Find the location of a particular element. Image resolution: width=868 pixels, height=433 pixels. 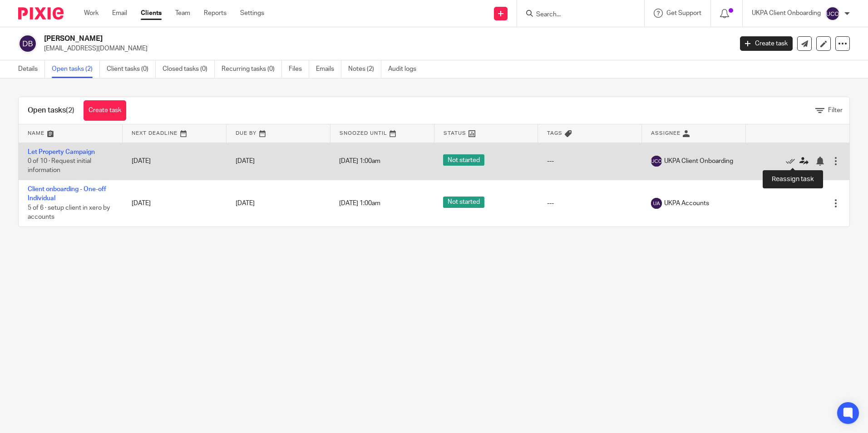

a: Settings is located at coordinates (252, 13).